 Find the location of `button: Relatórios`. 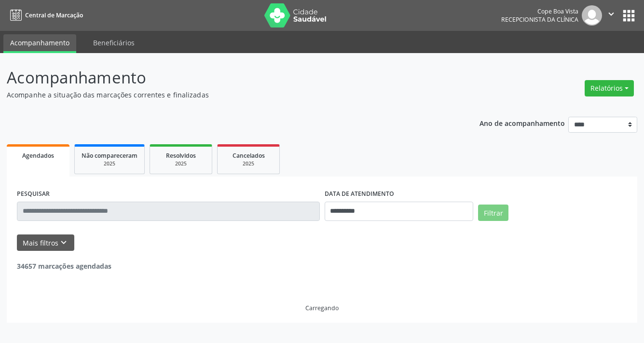

button: Relatórios is located at coordinates (609, 88).